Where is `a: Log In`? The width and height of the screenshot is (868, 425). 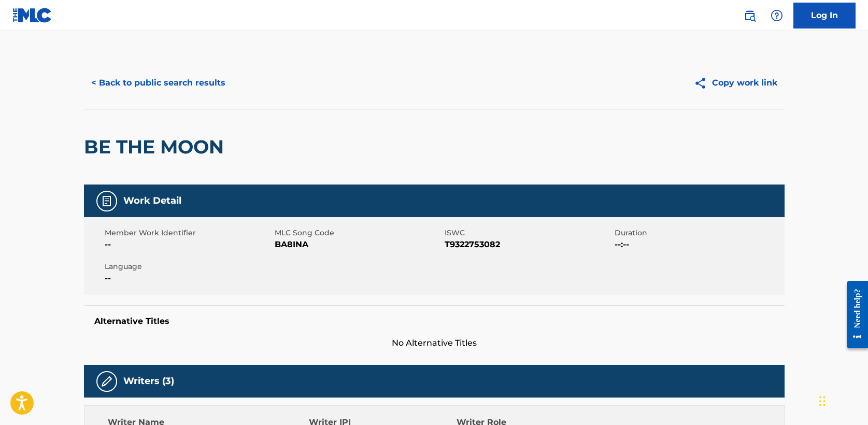 a: Log In is located at coordinates (825, 16).